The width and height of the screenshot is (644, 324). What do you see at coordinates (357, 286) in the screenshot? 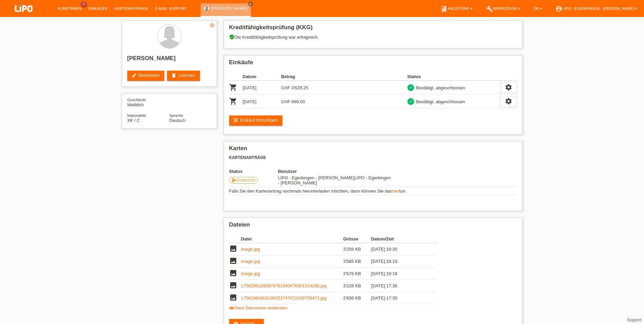
I see `td: 3'228 KB` at bounding box center [357, 286].